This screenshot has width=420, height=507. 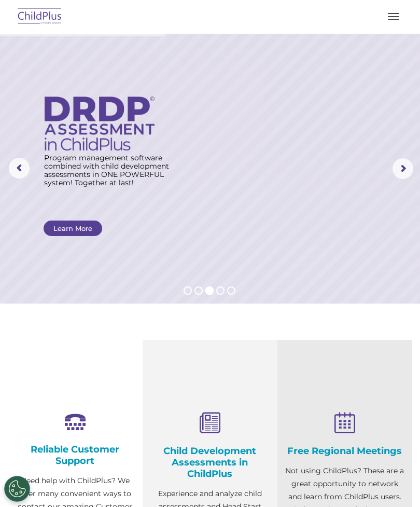 I want to click on button: Cookies Settings, so click(x=17, y=489).